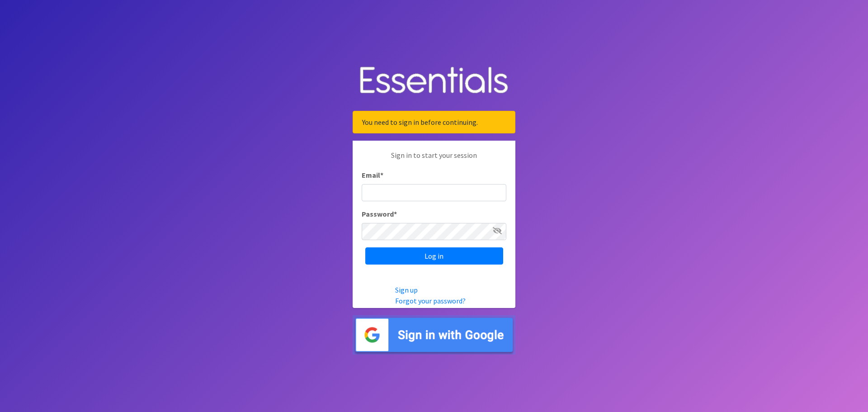  What do you see at coordinates (434, 160) in the screenshot?
I see `p: Sign in to start your session` at bounding box center [434, 160].